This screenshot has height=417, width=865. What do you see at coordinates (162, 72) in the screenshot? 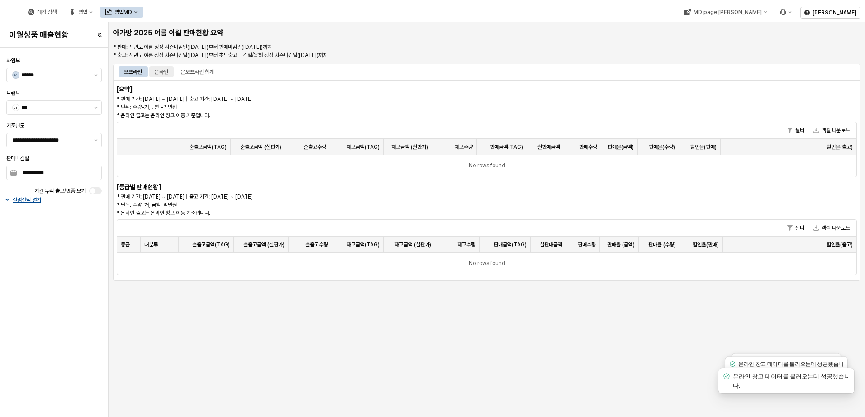
I see `div: 온라인` at bounding box center [162, 72].